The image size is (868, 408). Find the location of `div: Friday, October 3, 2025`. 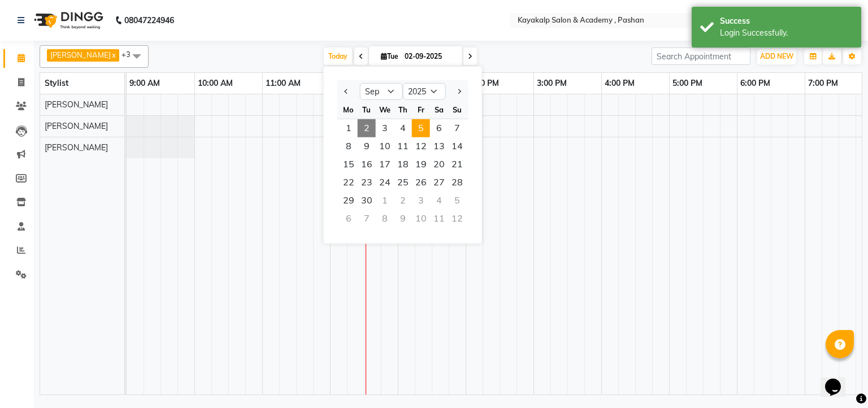

div: Friday, October 3, 2025 is located at coordinates (421, 201).